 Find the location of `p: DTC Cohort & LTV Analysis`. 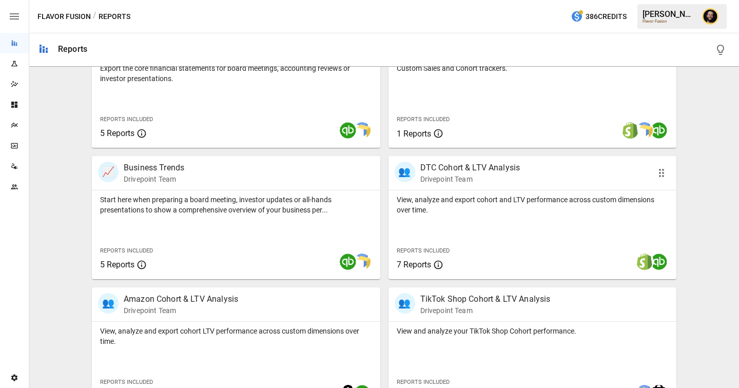

p: DTC Cohort & LTV Analysis is located at coordinates (470, 168).